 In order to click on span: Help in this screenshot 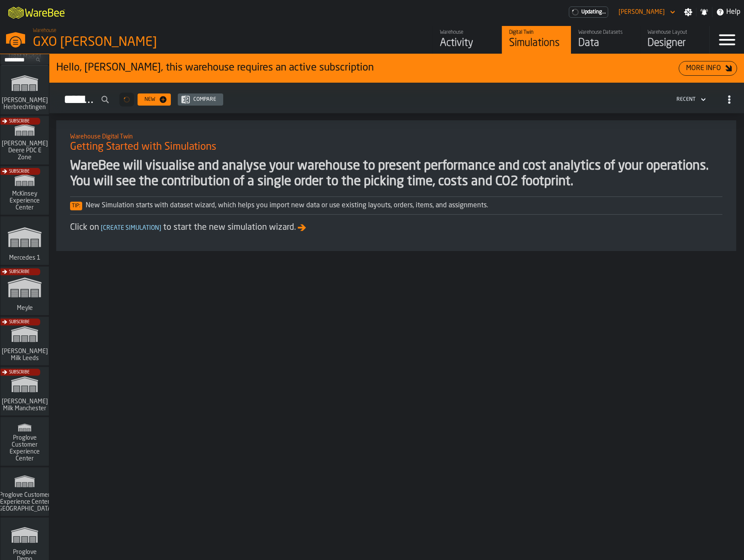, I will do `click(733, 12)`.